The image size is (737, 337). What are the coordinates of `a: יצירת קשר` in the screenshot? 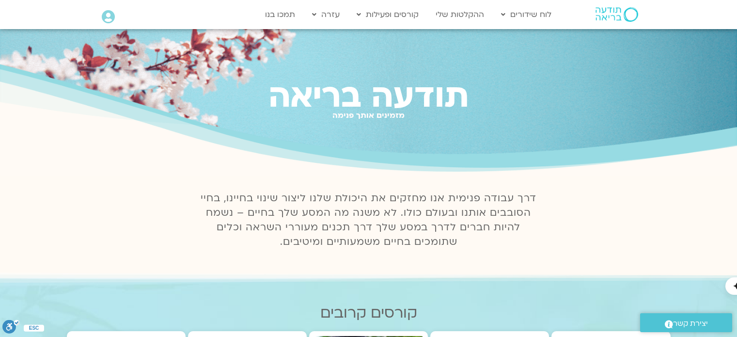 It's located at (686, 322).